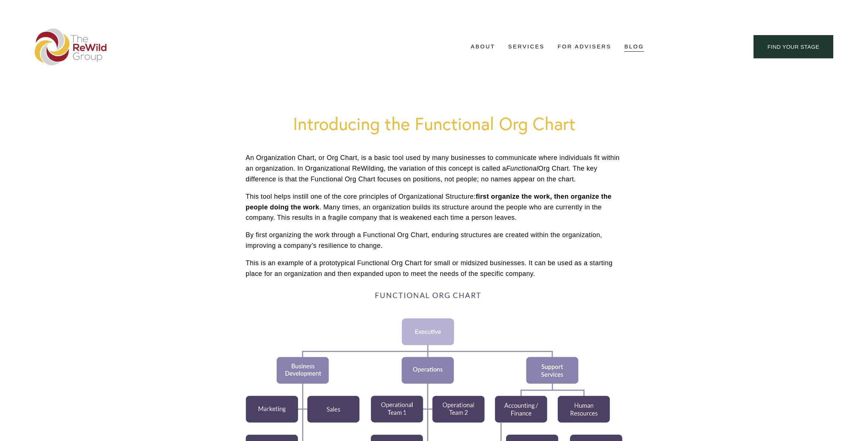 The image size is (868, 441). Describe the element at coordinates (430, 201) in the screenshot. I see `strong: first organize the work, then organize the people doing the work` at that location.